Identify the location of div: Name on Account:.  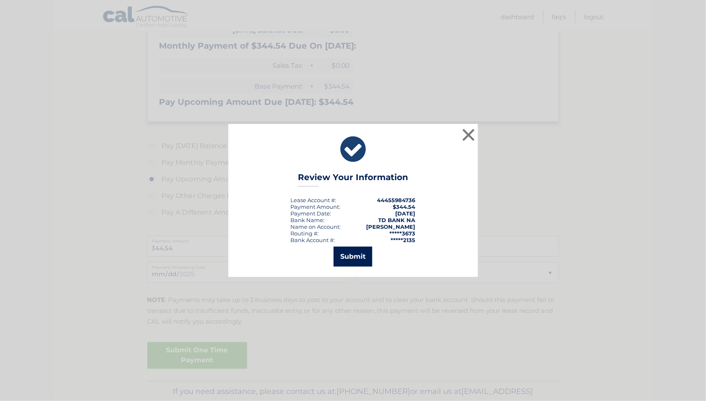
(316, 227).